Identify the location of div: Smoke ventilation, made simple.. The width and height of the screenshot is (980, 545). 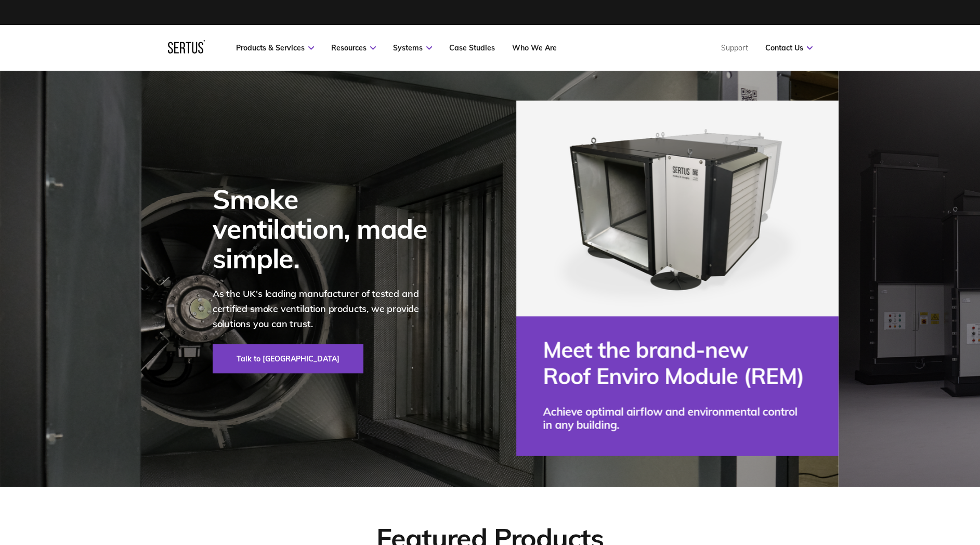
(327, 229).